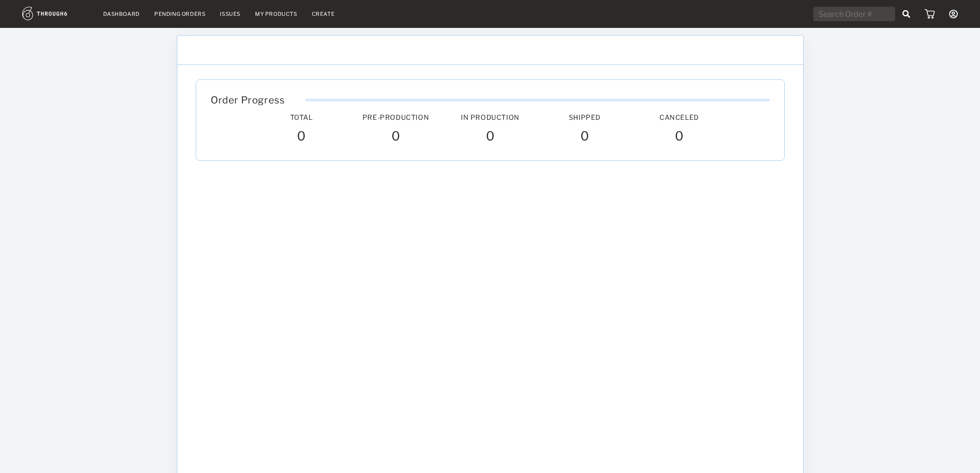 The width and height of the screenshot is (980, 473). Describe the element at coordinates (55, 14) in the screenshot. I see `img: logo.1c10ca64.svg` at that location.